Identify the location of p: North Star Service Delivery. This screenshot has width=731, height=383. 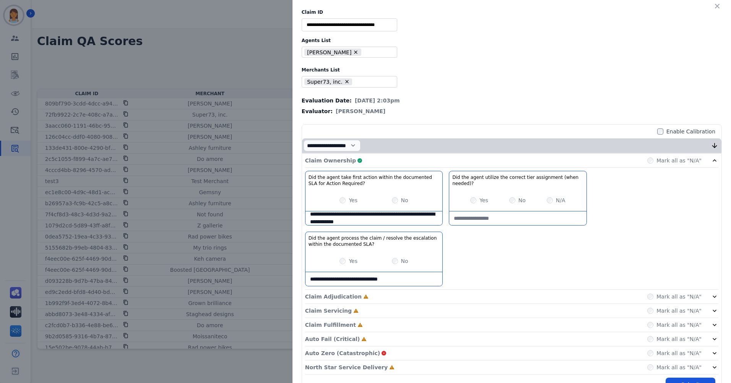
(346, 367).